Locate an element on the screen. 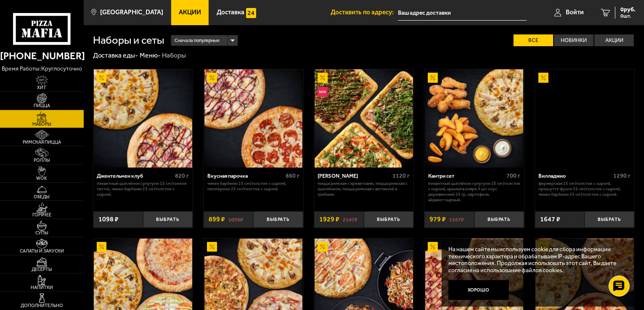 The height and width of the screenshot is (310, 644). span: 0 шт. is located at coordinates (628, 16).